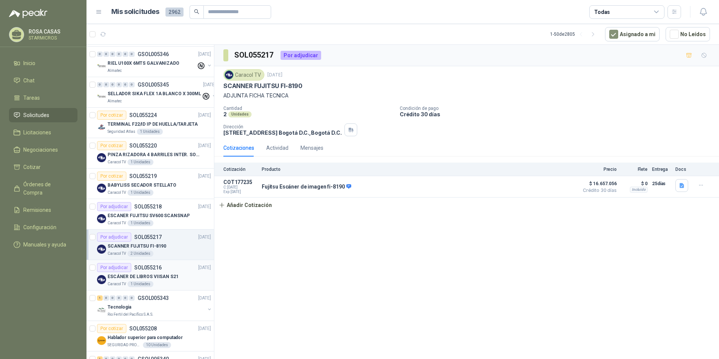 The height and width of the screenshot is (359, 719). What do you see at coordinates (283, 127) in the screenshot?
I see `p: Dirección` at bounding box center [283, 127].